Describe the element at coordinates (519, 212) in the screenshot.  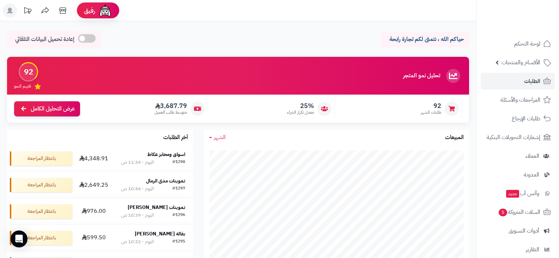
I see `span: السلات المتروكة` at that location.